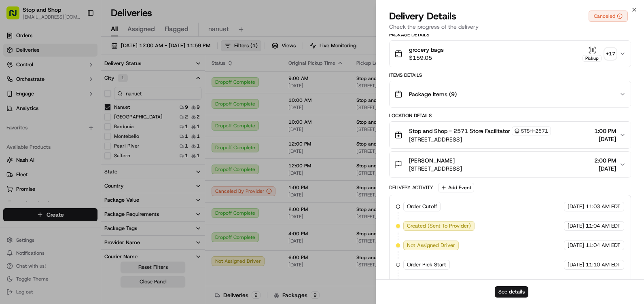  I want to click on button: grocery bags$159.05Pickup+17, so click(510, 54).